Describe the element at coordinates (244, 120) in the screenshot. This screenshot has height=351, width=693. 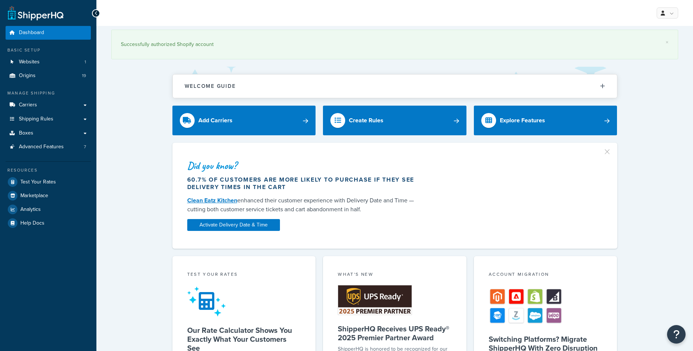
I see `a: Add Carriers` at that location.